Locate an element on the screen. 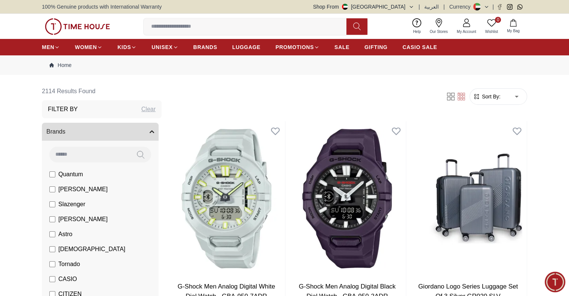  a: BRANDS is located at coordinates (205, 47).